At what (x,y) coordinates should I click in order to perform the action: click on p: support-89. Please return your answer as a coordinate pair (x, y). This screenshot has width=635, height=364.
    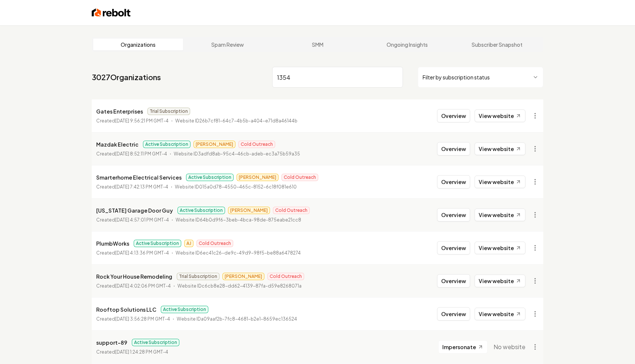
    Looking at the image, I should click on (111, 343).